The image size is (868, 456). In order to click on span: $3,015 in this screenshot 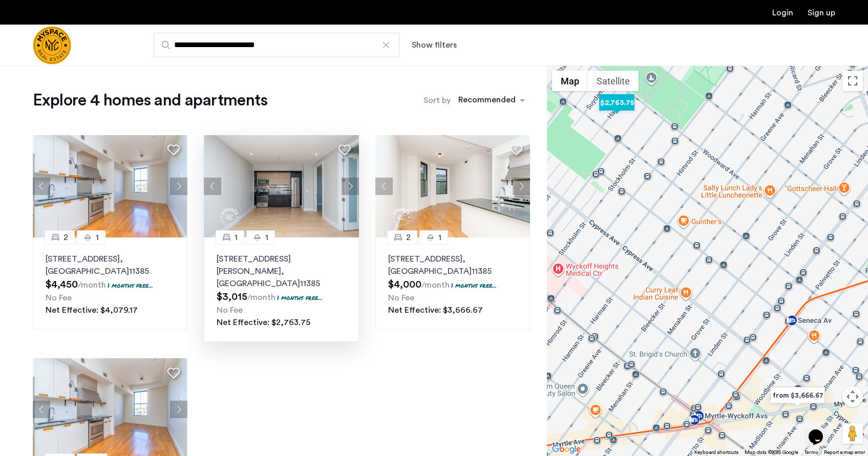, I will do `click(232, 297)`.